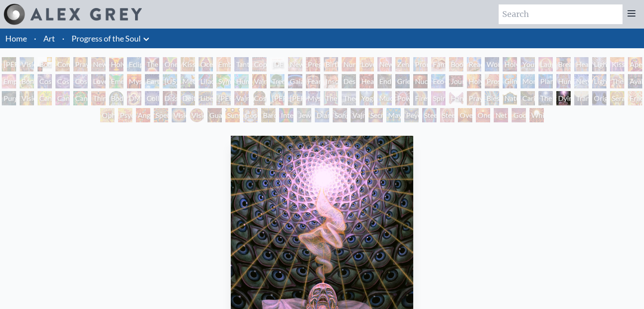 This screenshot has height=309, width=644. What do you see at coordinates (546, 81) in the screenshot?
I see `div: Planetary Prayers` at bounding box center [546, 81].